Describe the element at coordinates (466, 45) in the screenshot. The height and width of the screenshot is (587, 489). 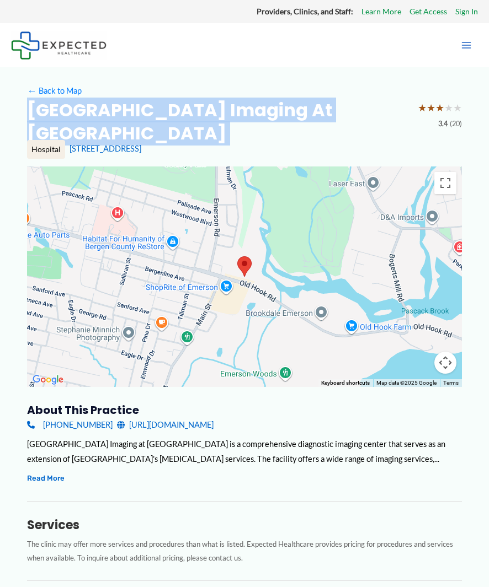
I see `button: Main menu toggle` at that location.